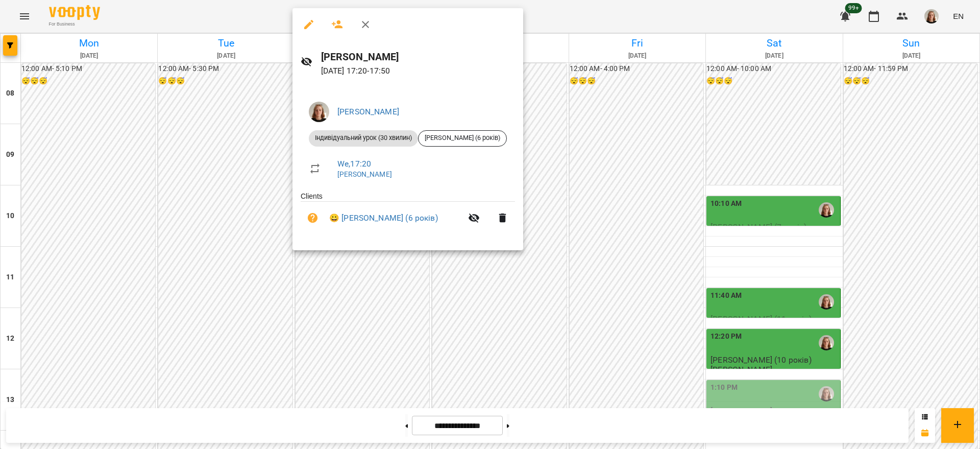 This screenshot has height=449, width=980. I want to click on span: Індивідуальний урок (30 хвилин), so click(363, 138).